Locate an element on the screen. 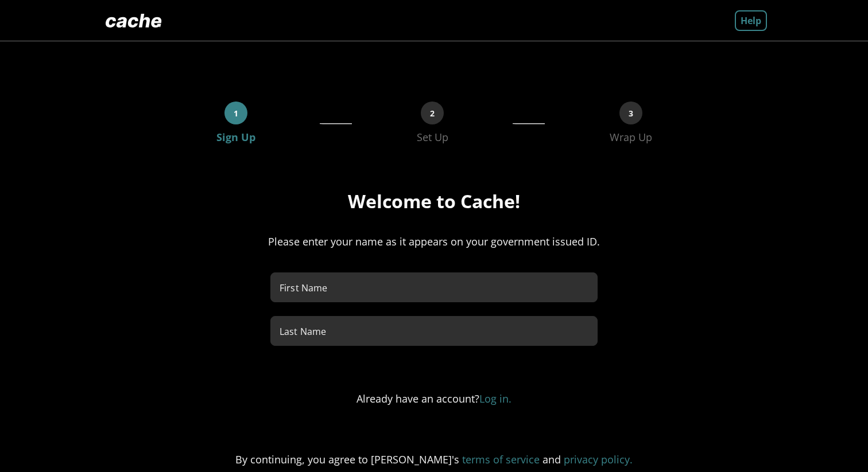 The image size is (868, 472). div: Welcome to Cache! is located at coordinates (434, 201).